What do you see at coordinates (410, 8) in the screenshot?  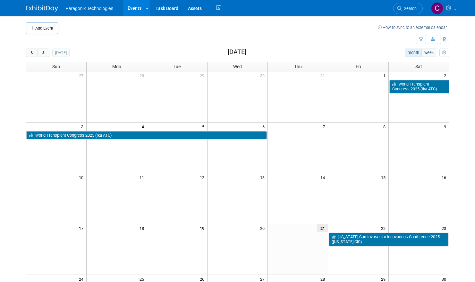 I see `span: Search` at bounding box center [410, 8].